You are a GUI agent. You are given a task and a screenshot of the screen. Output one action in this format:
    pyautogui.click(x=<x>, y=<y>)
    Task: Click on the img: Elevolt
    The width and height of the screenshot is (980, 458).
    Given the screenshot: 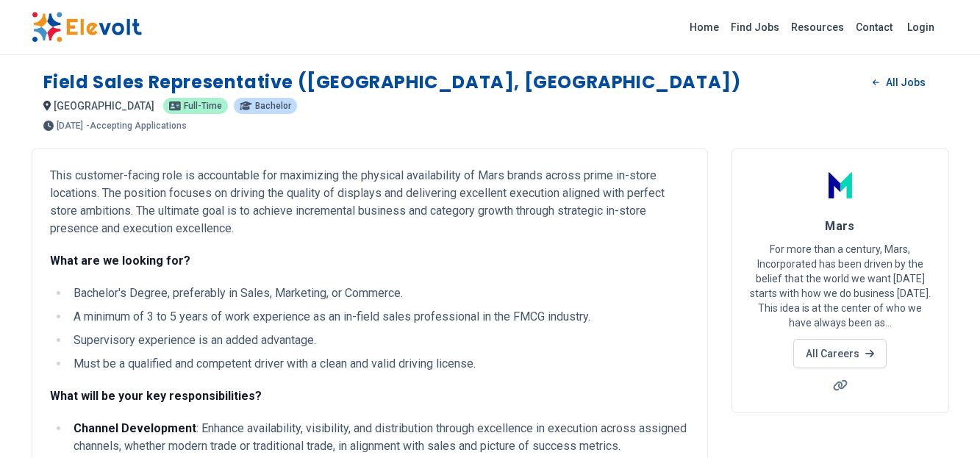 What is the action you would take?
    pyautogui.click(x=87, y=27)
    